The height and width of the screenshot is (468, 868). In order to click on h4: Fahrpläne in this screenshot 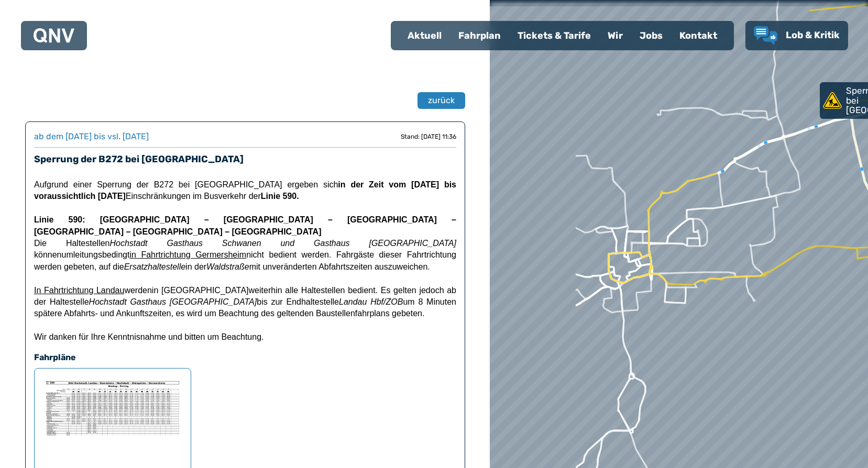, I will do `click(246, 357)`.